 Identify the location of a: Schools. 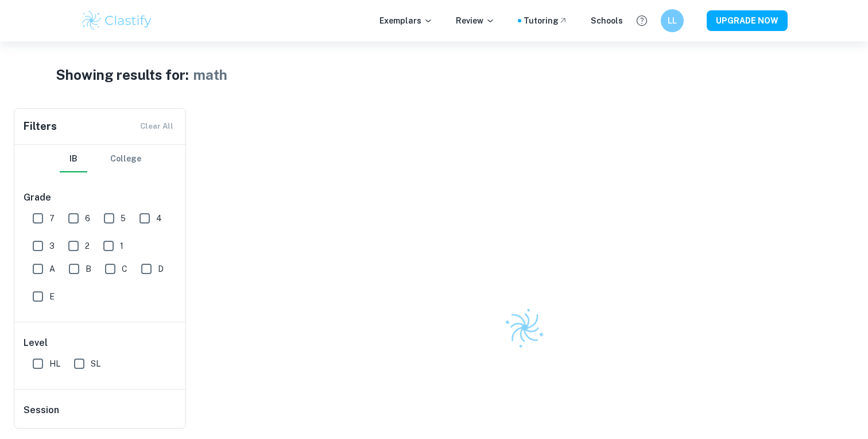
(607, 21).